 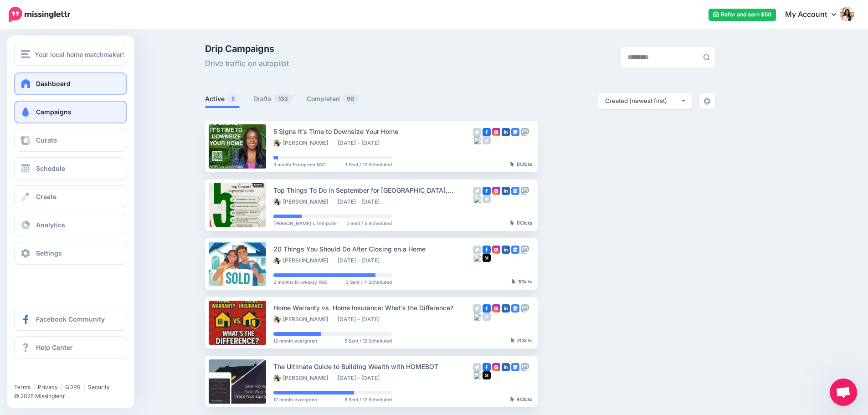 What do you see at coordinates (70, 319) in the screenshot?
I see `a: Facebook Community` at bounding box center [70, 319].